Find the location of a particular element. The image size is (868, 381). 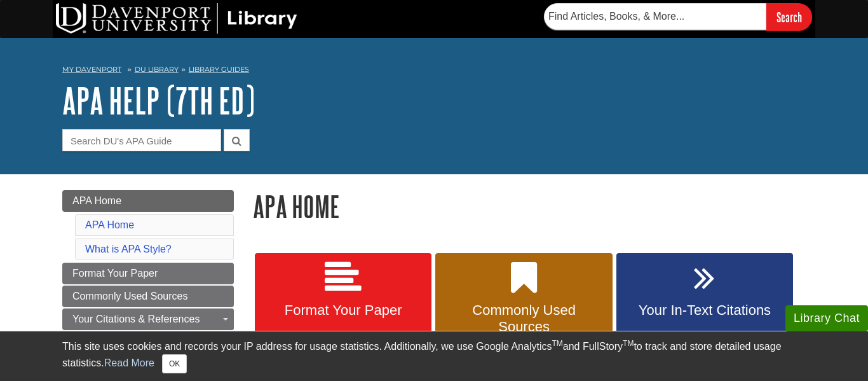

a: Your Citations & References is located at coordinates (148, 319).